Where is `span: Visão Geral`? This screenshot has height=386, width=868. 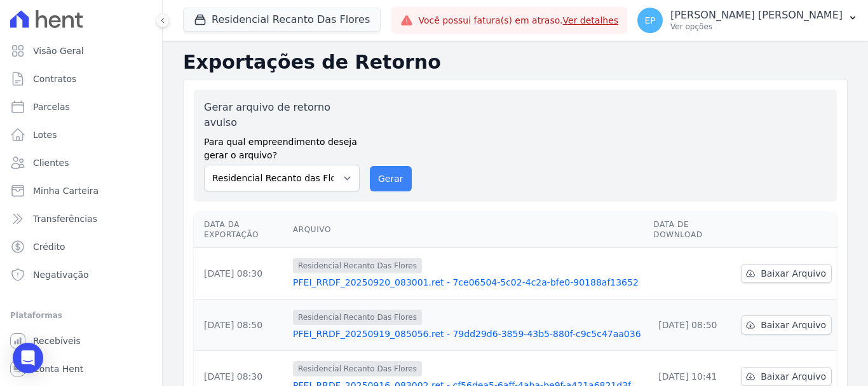
span: Visão Geral is located at coordinates (59, 51).